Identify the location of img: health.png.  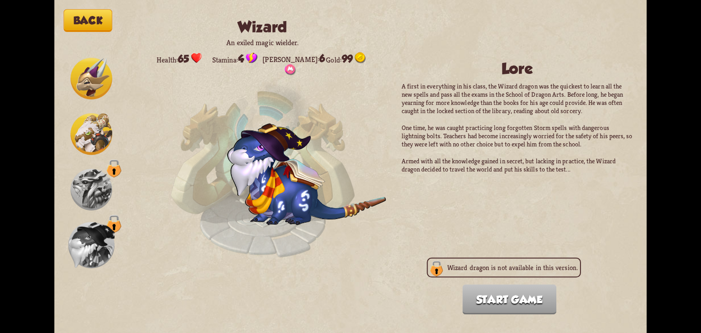
(196, 58).